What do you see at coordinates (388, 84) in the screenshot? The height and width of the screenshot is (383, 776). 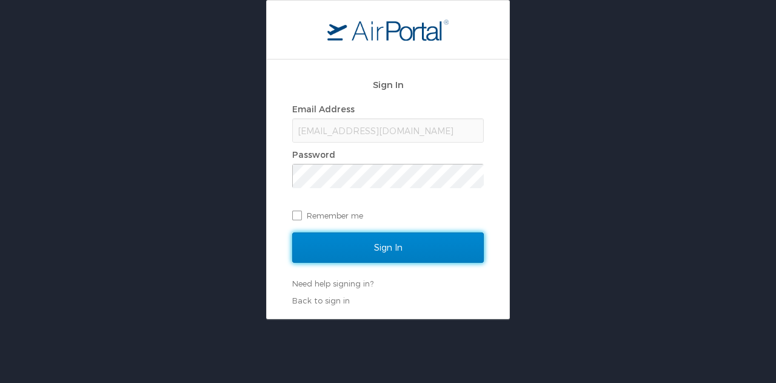 I see `h2: Sign In` at bounding box center [388, 84].